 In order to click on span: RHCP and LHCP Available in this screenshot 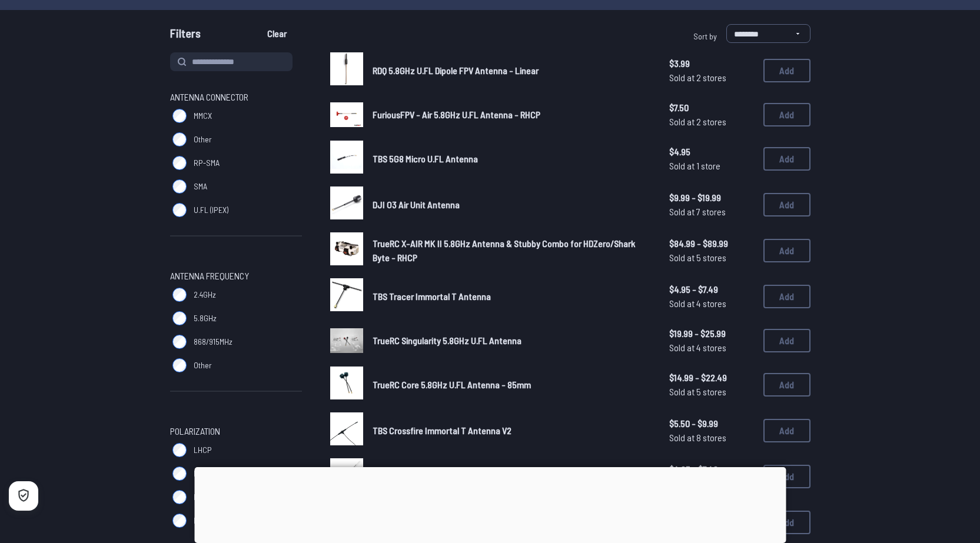, I will do `click(235, 521)`.